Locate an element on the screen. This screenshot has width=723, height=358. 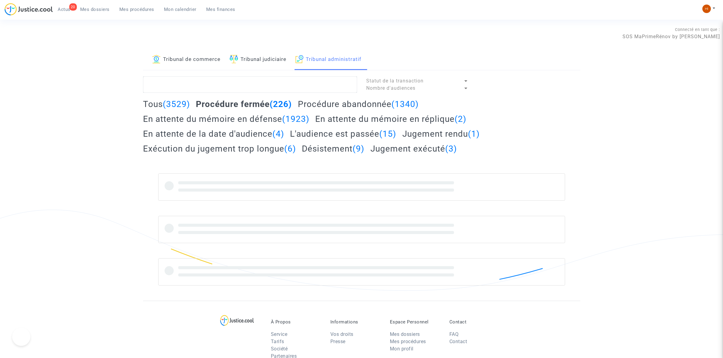
a: Société is located at coordinates (279, 349).